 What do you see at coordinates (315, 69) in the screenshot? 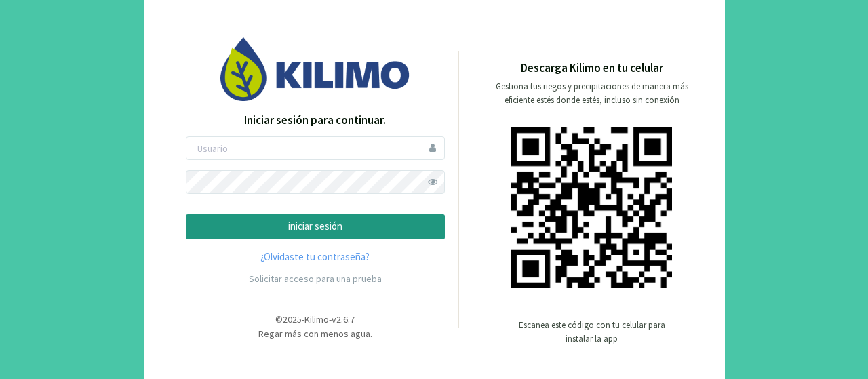
I see `img: Image` at bounding box center [315, 69].